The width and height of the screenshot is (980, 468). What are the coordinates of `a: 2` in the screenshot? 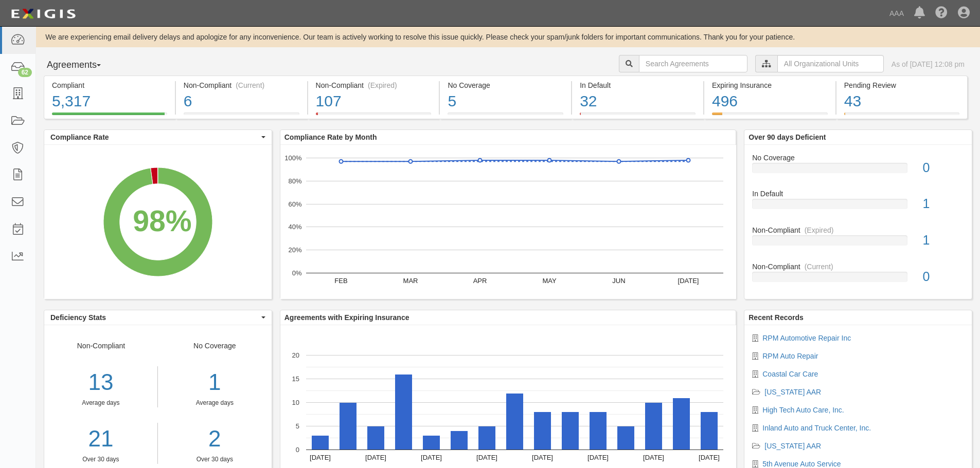 It's located at (214, 439).